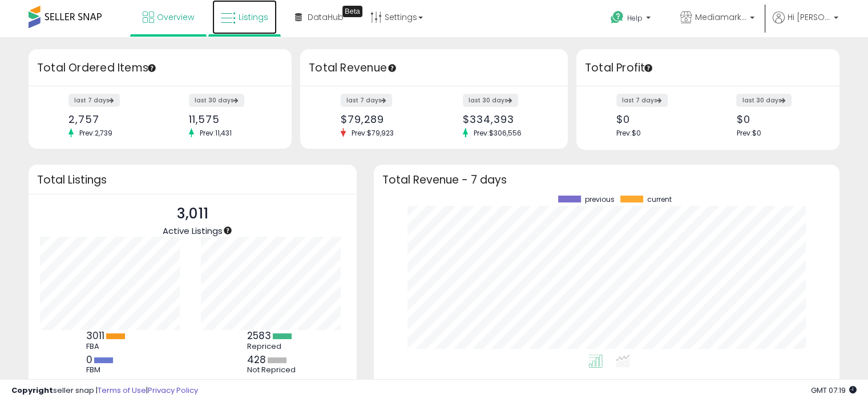  I want to click on div: 11,575, so click(230, 118).